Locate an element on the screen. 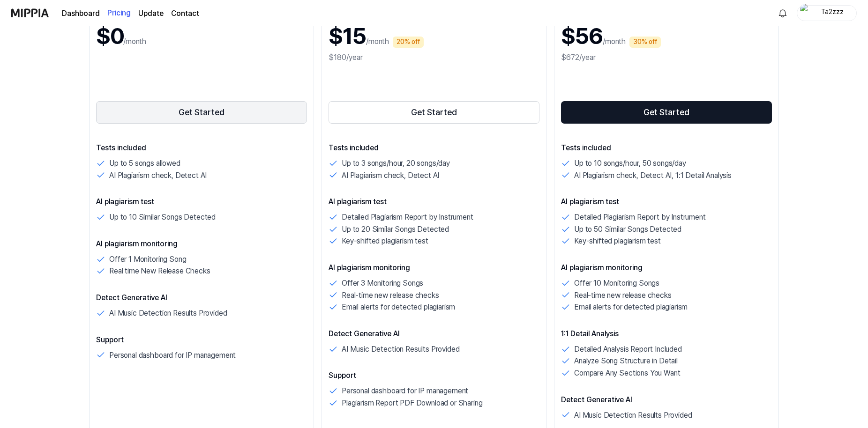 The image size is (868, 428). img: profile is located at coordinates (806, 13).